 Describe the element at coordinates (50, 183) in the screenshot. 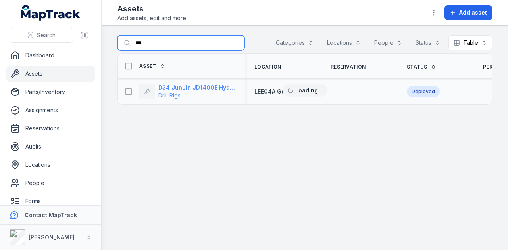

I see `a: People` at that location.